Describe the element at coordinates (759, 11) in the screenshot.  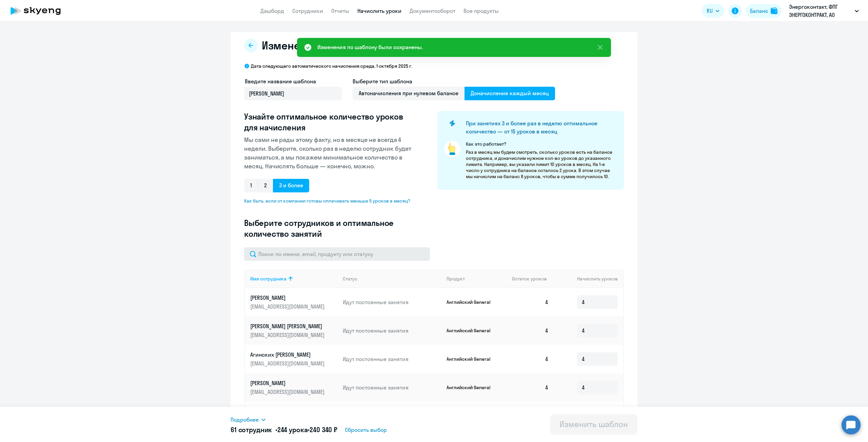
I see `div: Баланс` at that location.